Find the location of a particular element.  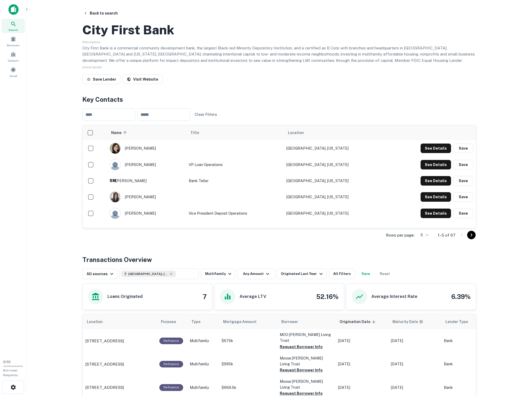

p: $995k is located at coordinates (248, 364).